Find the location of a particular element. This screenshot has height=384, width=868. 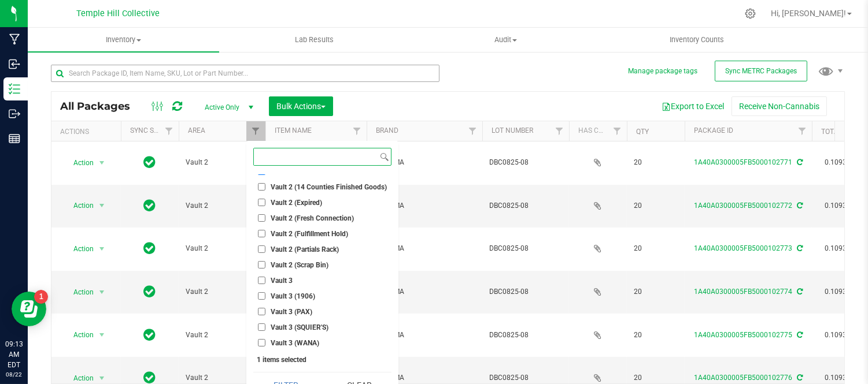

span: Vault 3 (PAX) is located at coordinates (292, 312).